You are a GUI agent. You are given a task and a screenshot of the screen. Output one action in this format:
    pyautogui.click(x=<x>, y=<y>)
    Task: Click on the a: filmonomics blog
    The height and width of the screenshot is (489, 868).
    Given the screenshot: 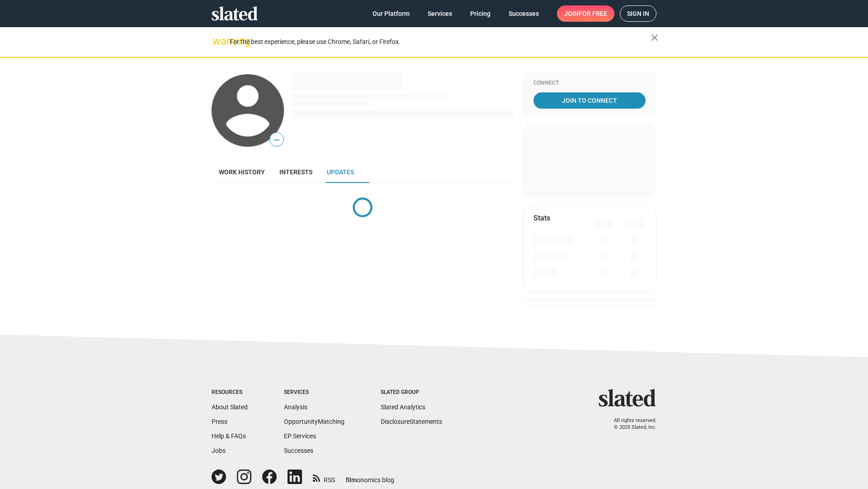 What is the action you would take?
    pyautogui.click(x=370, y=476)
    